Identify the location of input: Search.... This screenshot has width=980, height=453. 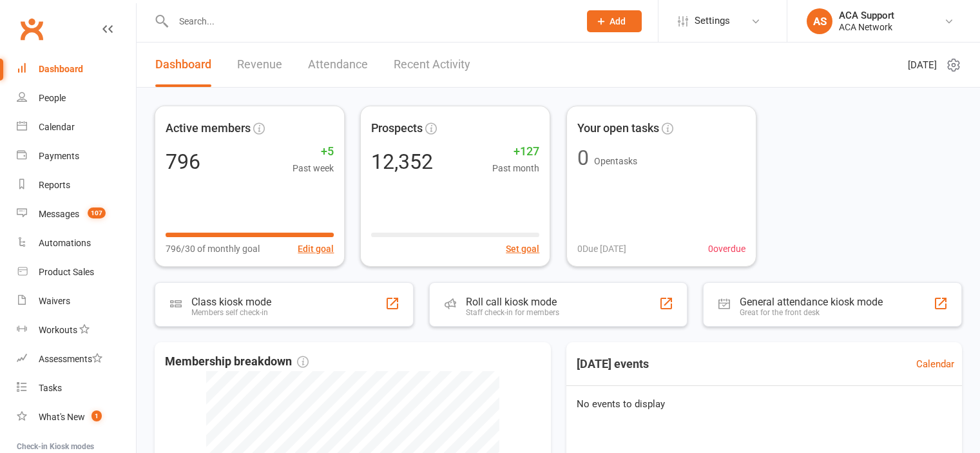
(370, 21).